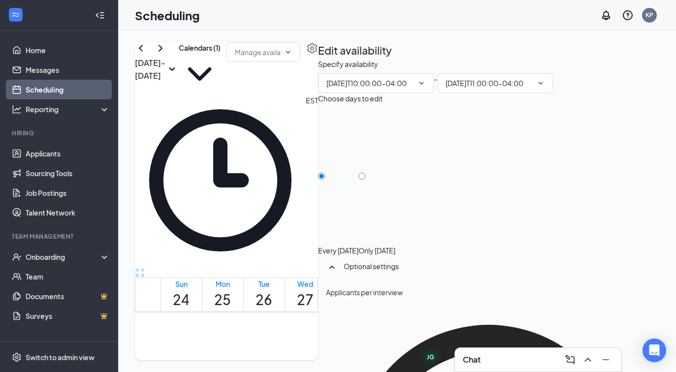 This screenshot has width=676, height=372. Describe the element at coordinates (67, 50) in the screenshot. I see `a: Home` at that location.